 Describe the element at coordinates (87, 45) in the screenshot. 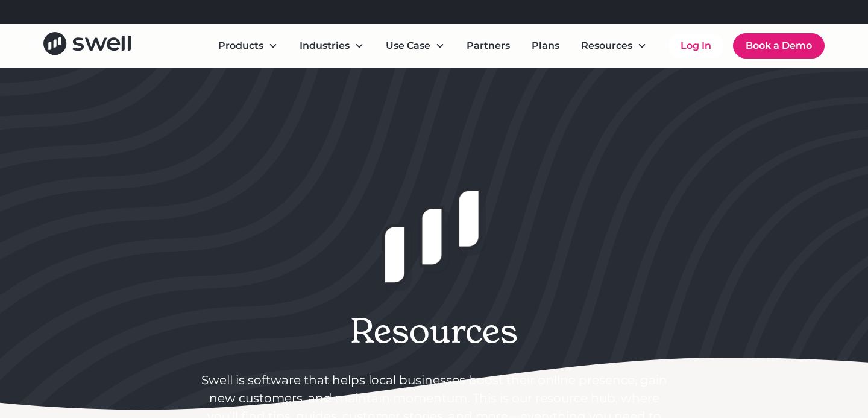

I see `a: home` at that location.